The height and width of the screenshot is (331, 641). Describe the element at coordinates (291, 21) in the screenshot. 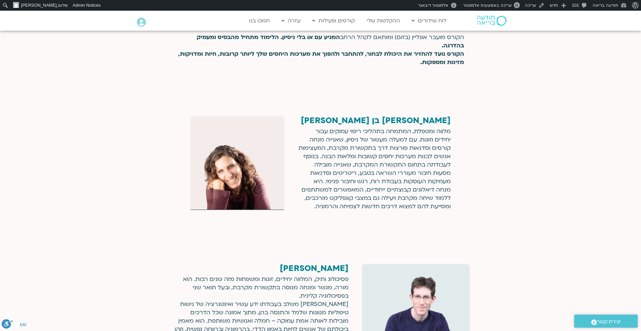

I see `a: עזרה` at that location.